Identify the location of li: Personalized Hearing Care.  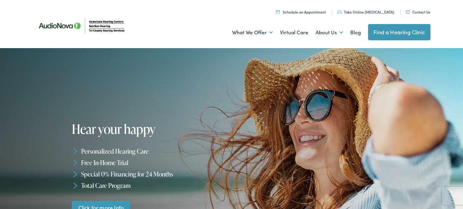
(153, 152).